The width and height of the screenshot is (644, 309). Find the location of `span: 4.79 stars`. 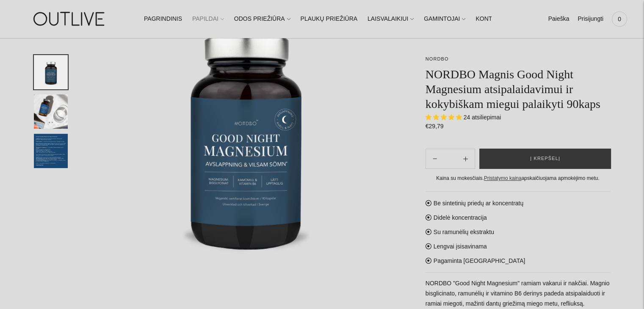

span: 4.79 stars is located at coordinates (445, 118).